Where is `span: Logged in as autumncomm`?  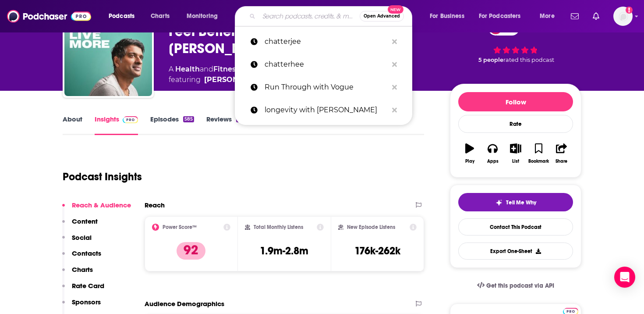 span: Logged in as autumncomm is located at coordinates (623, 16).